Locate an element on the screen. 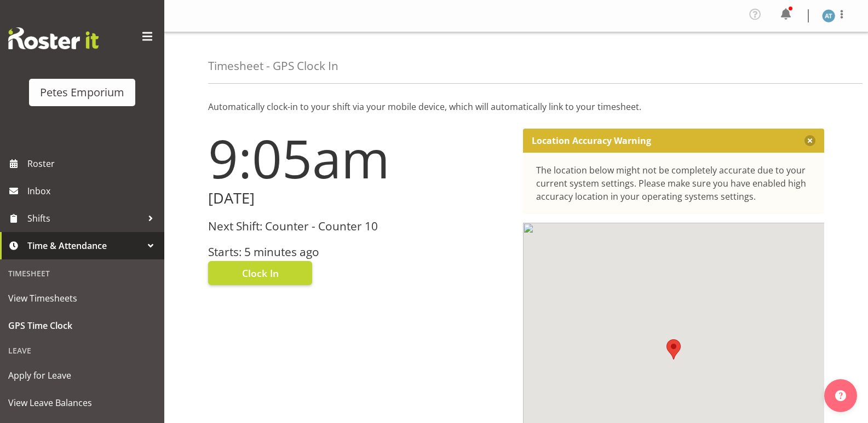  h3: Starts: 5 minutes ago is located at coordinates (359, 252).